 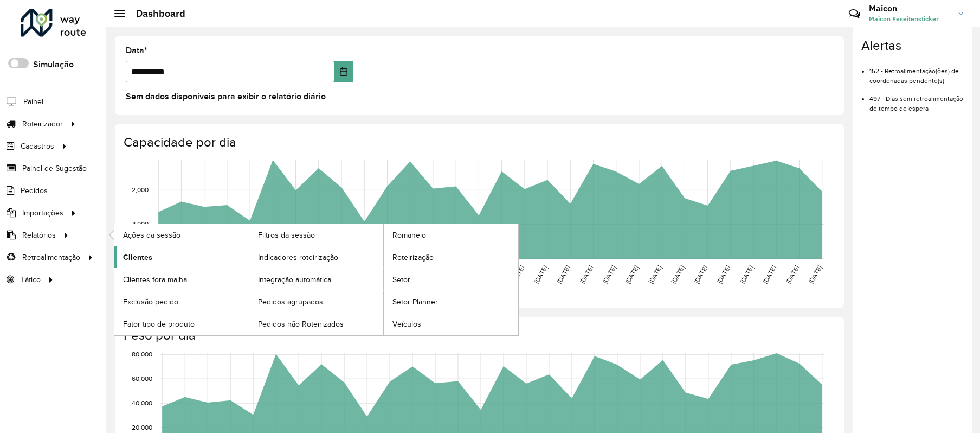 I want to click on span: Setor, so click(x=401, y=280).